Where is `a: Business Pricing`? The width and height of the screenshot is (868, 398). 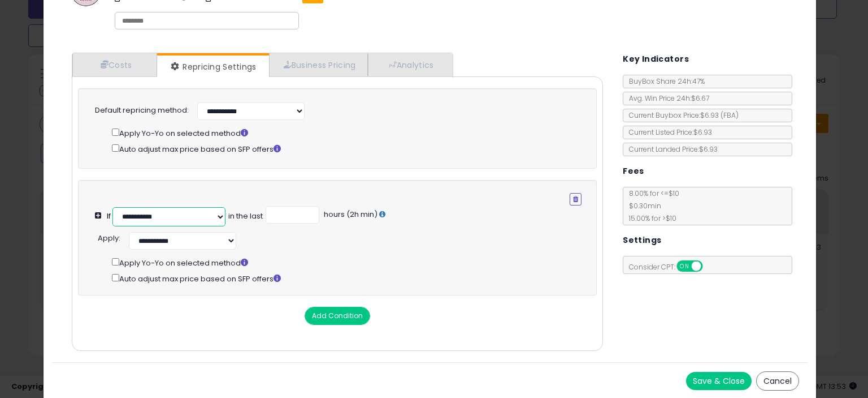
a: Business Pricing is located at coordinates (318, 65).